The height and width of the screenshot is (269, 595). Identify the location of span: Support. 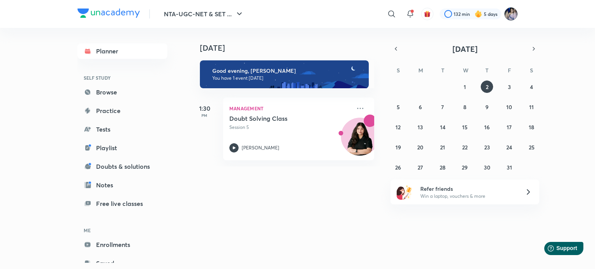
(41, 9).